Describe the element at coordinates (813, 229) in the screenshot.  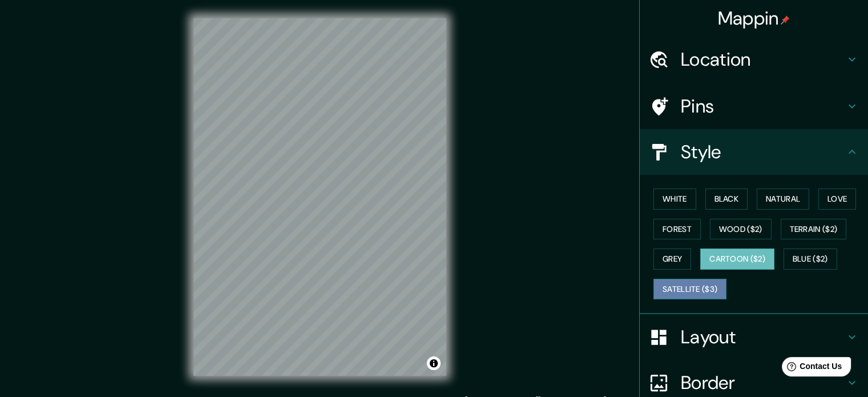
I see `button: Terrain ($2)` at that location.